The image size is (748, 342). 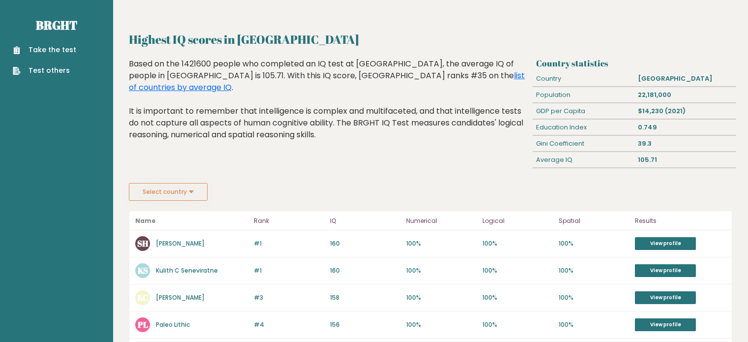 What do you see at coordinates (583, 160) in the screenshot?
I see `div: Average IQ` at bounding box center [583, 160].